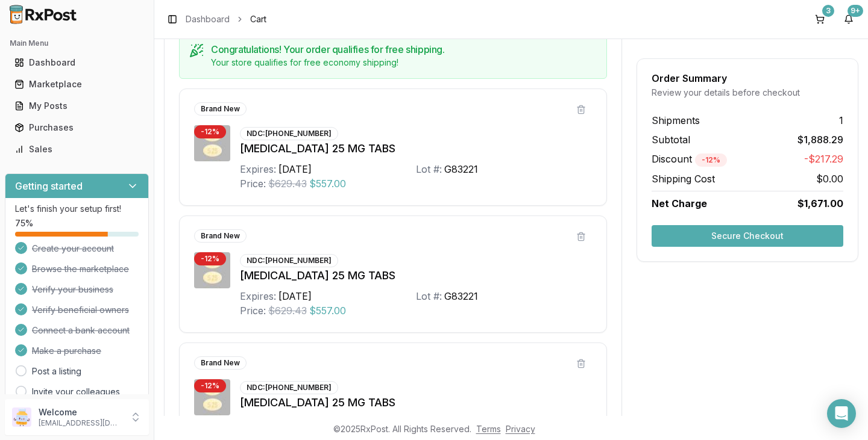 The width and height of the screenshot is (868, 440). What do you see at coordinates (77, 127) in the screenshot?
I see `a: Purchases` at bounding box center [77, 127].